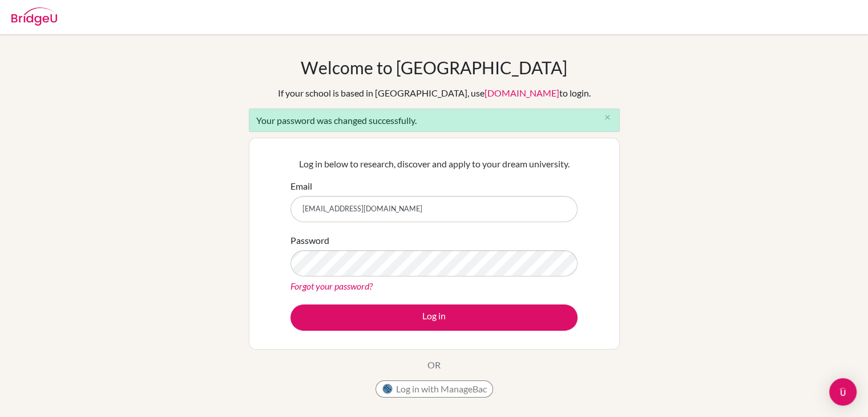  I want to click on div: Your password was changed successfully., so click(434, 120).